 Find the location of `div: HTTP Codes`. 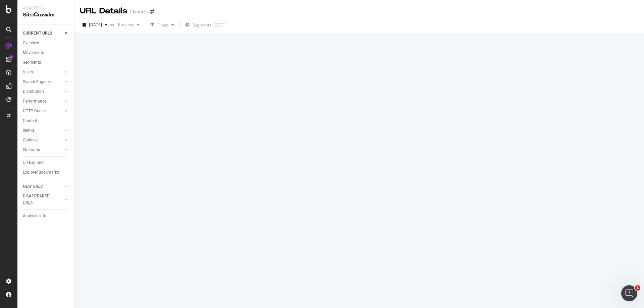

div: HTTP Codes is located at coordinates (34, 111).